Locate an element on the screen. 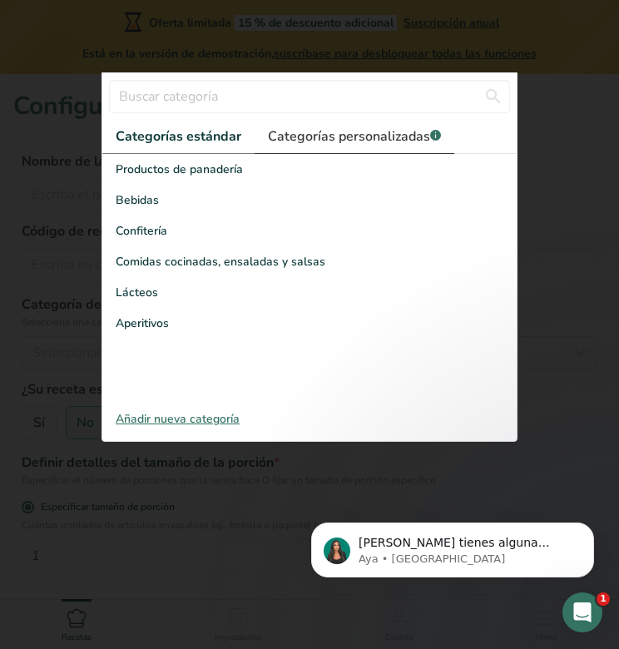 This screenshot has width=619, height=649. span: Lácteos is located at coordinates (136, 292).